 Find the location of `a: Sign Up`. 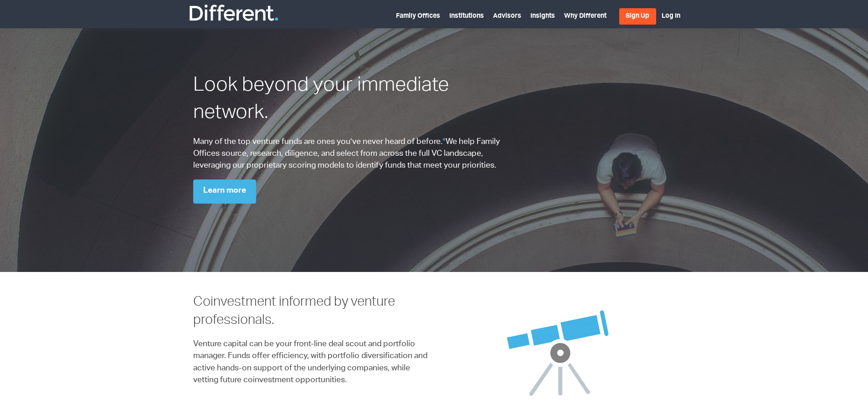

a: Sign Up is located at coordinates (637, 17).